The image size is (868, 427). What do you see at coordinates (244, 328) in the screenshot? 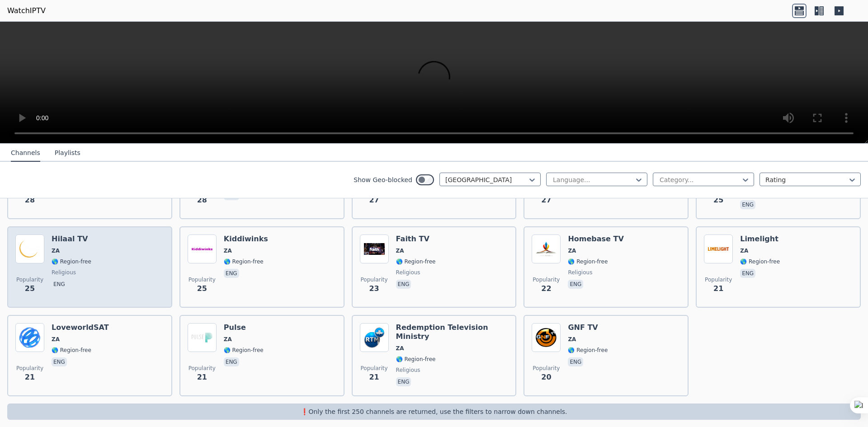
I see `h6: Pulse` at bounding box center [244, 328].